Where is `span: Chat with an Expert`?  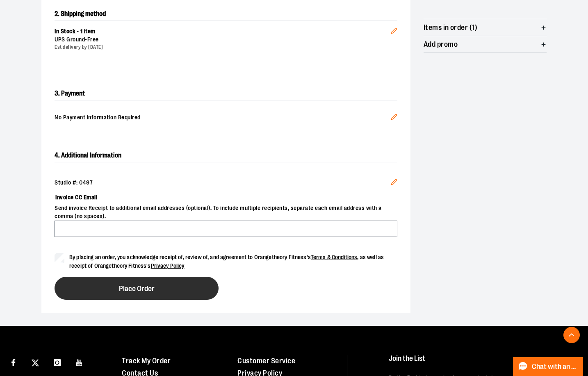 span: Chat with an Expert is located at coordinates (555, 367).